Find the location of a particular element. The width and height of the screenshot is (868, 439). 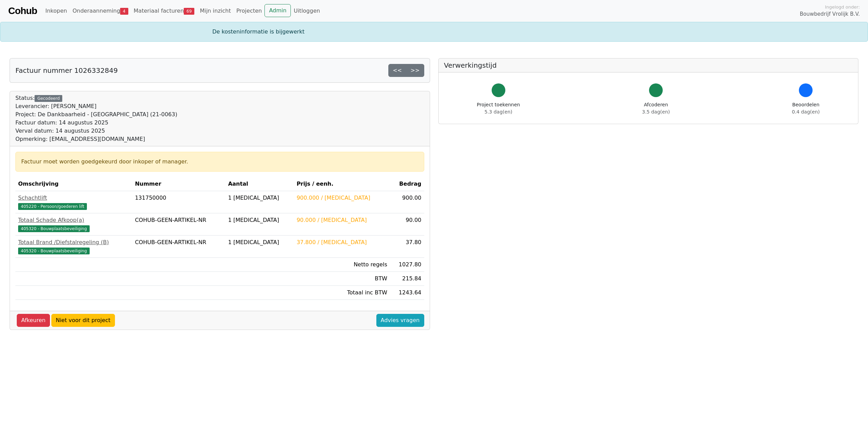

a: Cohub is located at coordinates (23, 11).